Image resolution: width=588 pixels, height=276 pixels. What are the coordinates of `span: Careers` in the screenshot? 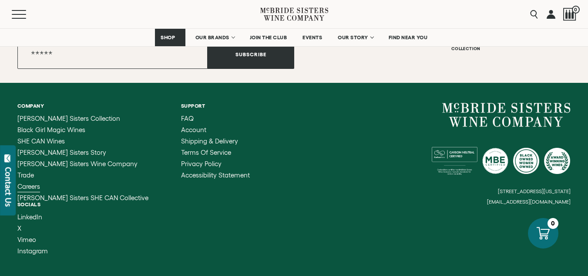 It's located at (29, 186).